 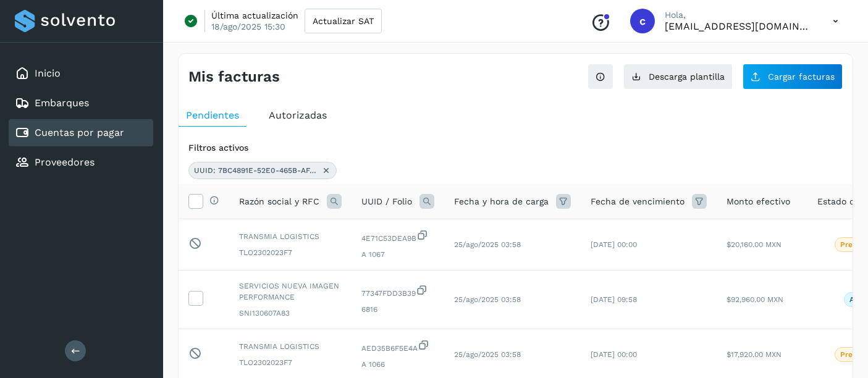 I want to click on span: Pendientes, so click(x=212, y=115).